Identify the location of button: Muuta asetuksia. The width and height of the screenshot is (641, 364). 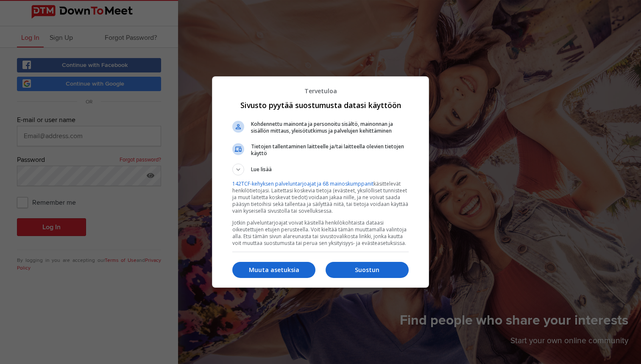
(274, 270).